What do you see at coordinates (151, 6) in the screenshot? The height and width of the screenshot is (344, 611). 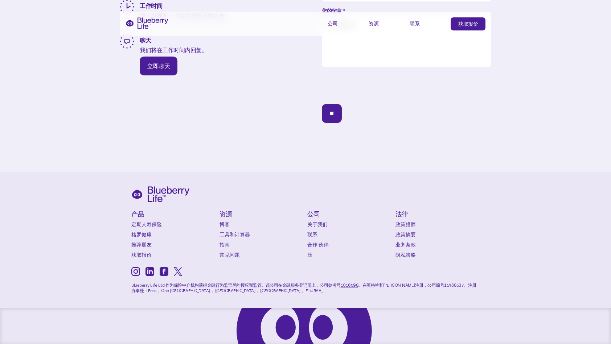 I see `strong: 工作时间` at bounding box center [151, 6].